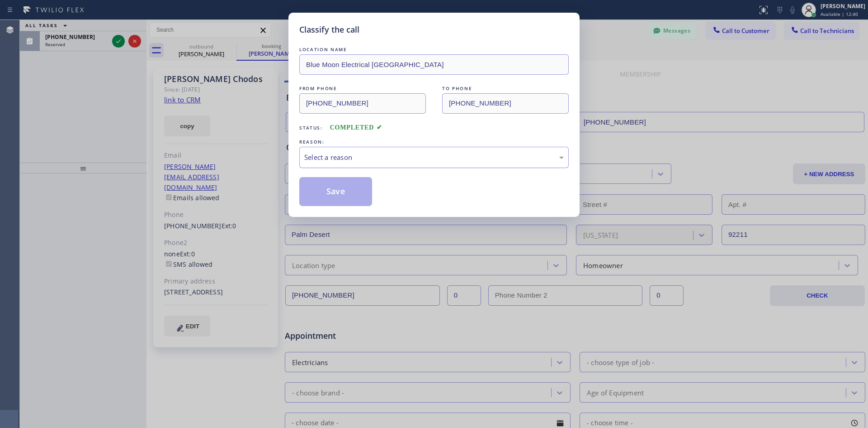 Image resolution: width=868 pixels, height=428 pixels. I want to click on div: FROM PHONE, so click(363, 88).